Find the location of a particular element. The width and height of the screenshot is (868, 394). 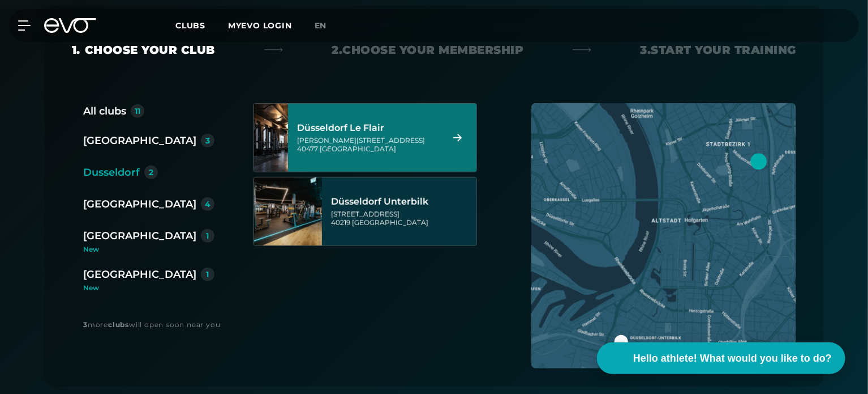

font: Hello athlete! What would you like to do? is located at coordinates (732, 358).